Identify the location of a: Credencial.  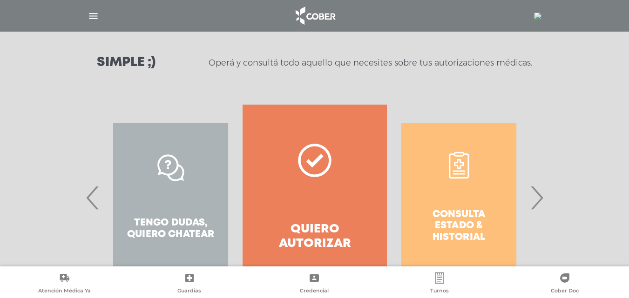
(314, 284).